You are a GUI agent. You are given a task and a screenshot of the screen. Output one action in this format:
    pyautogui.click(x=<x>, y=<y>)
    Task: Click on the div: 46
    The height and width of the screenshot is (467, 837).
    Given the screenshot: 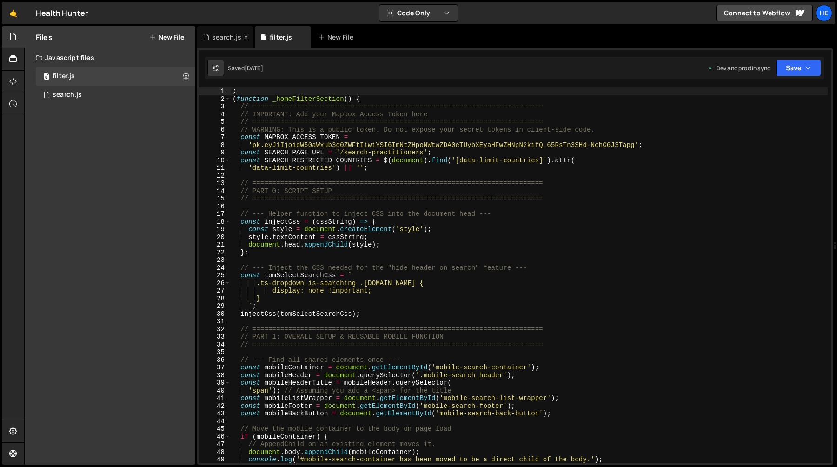 What is the action you would take?
    pyautogui.click(x=215, y=437)
    